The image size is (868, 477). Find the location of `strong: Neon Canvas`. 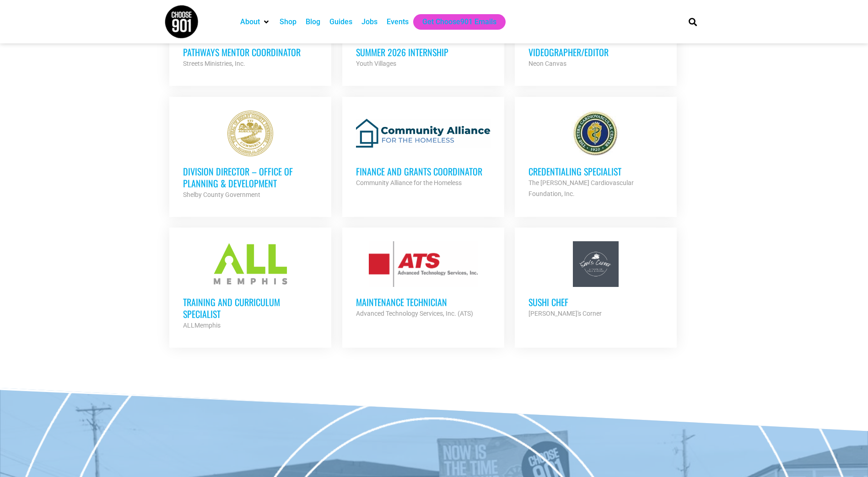

strong: Neon Canvas is located at coordinates (547, 63).